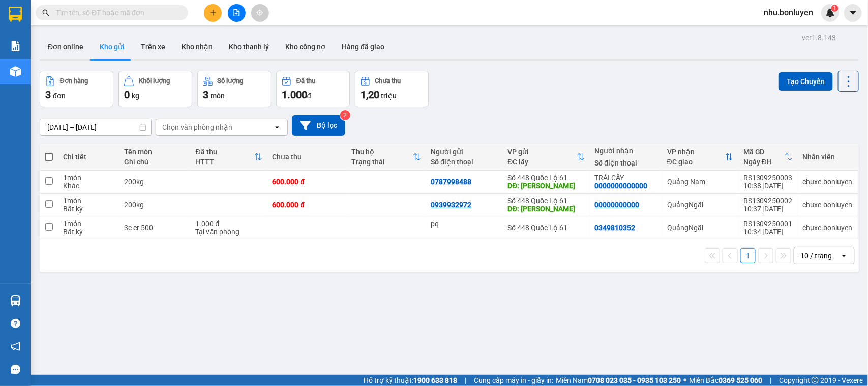 The width and height of the screenshot is (868, 386). What do you see at coordinates (155, 227) in the screenshot?
I see `div: 3c cr 500` at bounding box center [155, 227].